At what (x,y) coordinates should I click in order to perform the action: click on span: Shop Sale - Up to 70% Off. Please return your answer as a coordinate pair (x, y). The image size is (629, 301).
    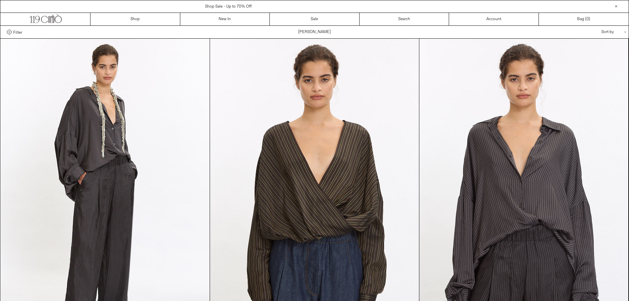
    Looking at the image, I should click on (228, 7).